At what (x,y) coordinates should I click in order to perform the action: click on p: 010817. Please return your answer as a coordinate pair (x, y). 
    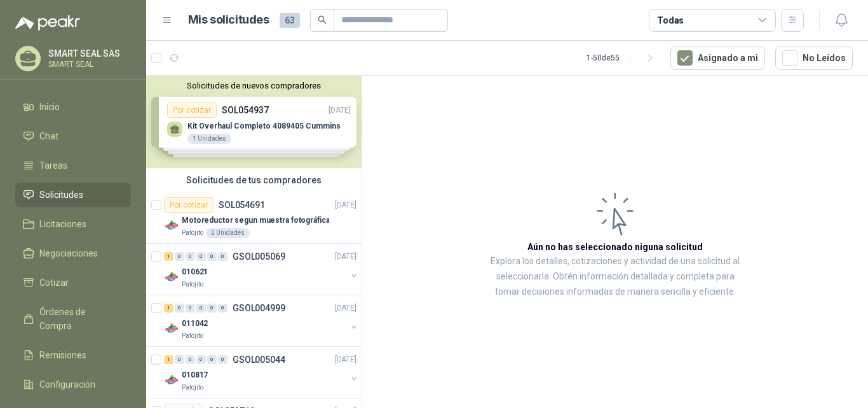
    Looking at the image, I should click on (194, 375).